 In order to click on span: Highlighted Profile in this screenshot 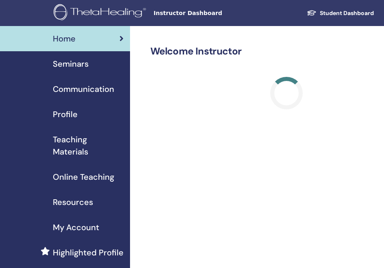, I will do `click(88, 252)`.